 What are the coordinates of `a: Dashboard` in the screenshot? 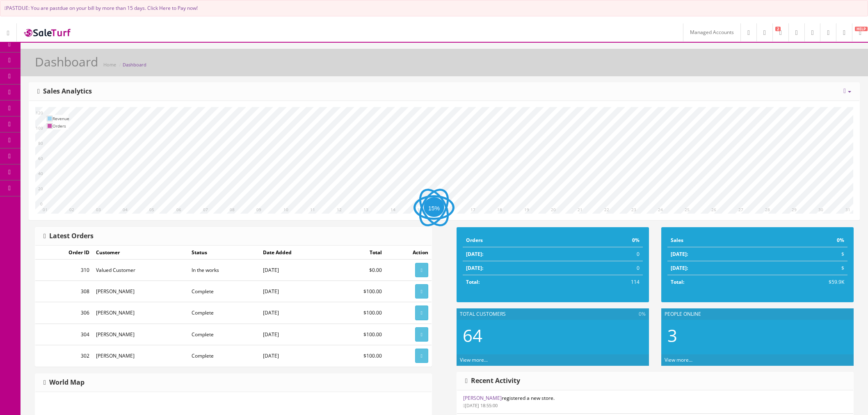 It's located at (134, 64).